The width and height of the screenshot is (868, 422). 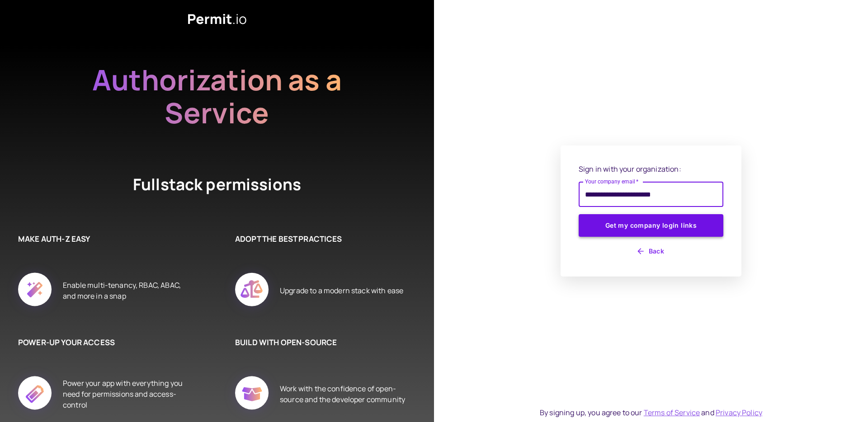 I want to click on div: By signing up, you agree to our and, so click(x=650, y=412).